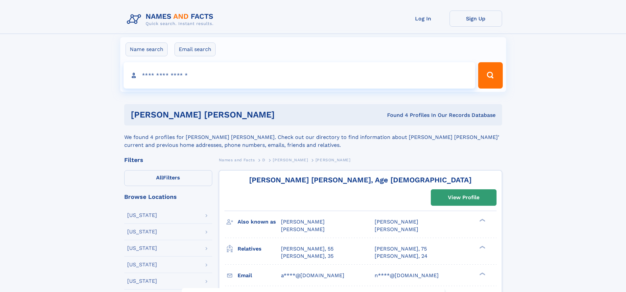 The image size is (626, 292). Describe the element at coordinates (168, 197) in the screenshot. I see `div: Browse Locations` at that location.